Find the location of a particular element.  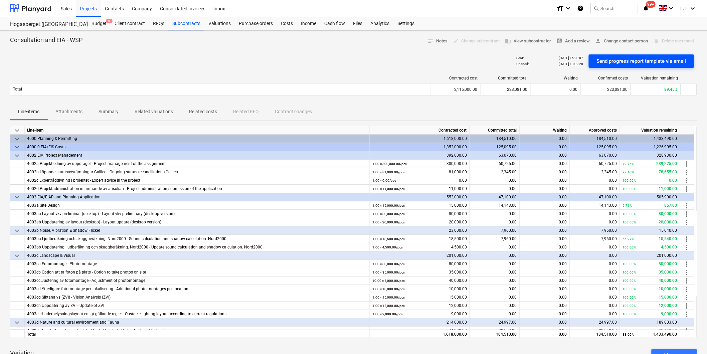

div: 7,960.00 is located at coordinates (495, 231).